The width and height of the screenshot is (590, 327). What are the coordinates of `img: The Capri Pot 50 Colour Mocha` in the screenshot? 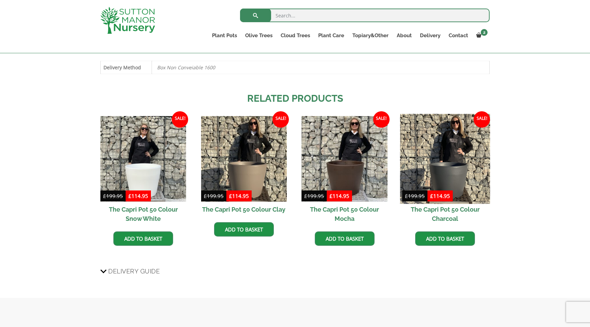 It's located at (344, 159).